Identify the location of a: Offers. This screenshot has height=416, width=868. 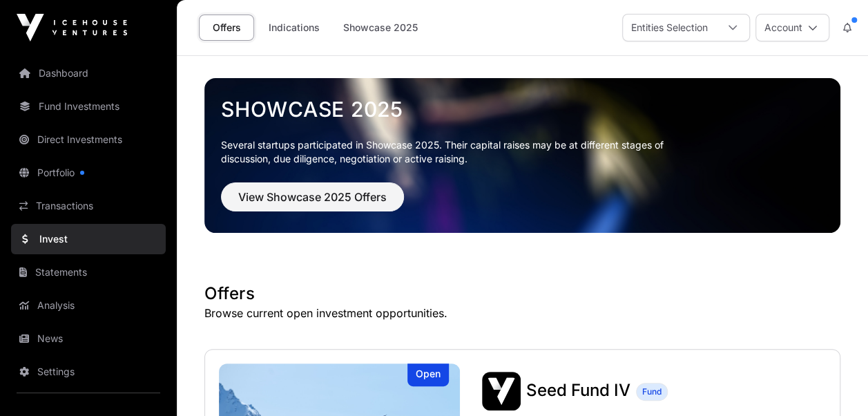
(227, 27).